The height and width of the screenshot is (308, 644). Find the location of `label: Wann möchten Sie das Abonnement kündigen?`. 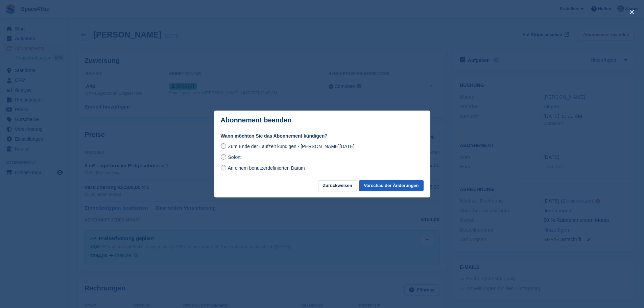

label: Wann möchten Sie das Abonnement kündigen? is located at coordinates (322, 136).